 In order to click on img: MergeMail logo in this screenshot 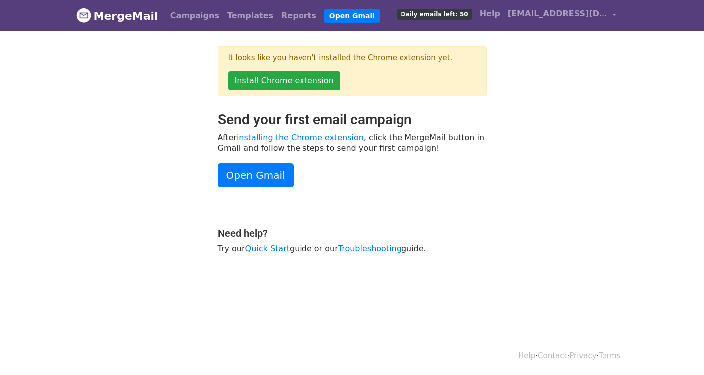, I will do `click(84, 15)`.